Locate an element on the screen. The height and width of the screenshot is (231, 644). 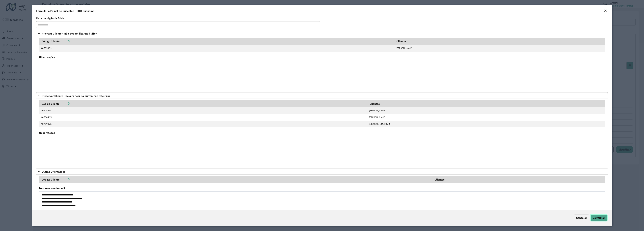
td: 40707075 is located at coordinates (203, 124).